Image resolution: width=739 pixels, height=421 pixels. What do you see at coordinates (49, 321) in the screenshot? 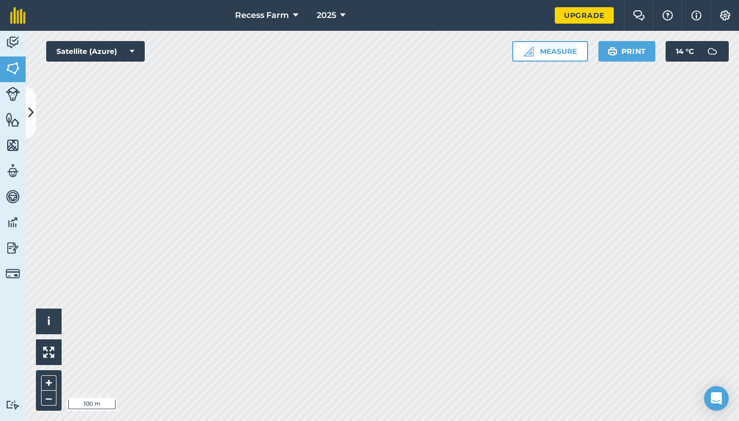
I see `button: i` at bounding box center [49, 321].